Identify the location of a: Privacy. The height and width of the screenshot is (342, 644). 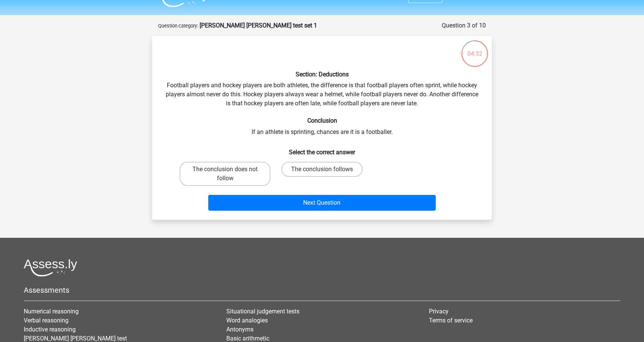
(439, 311).